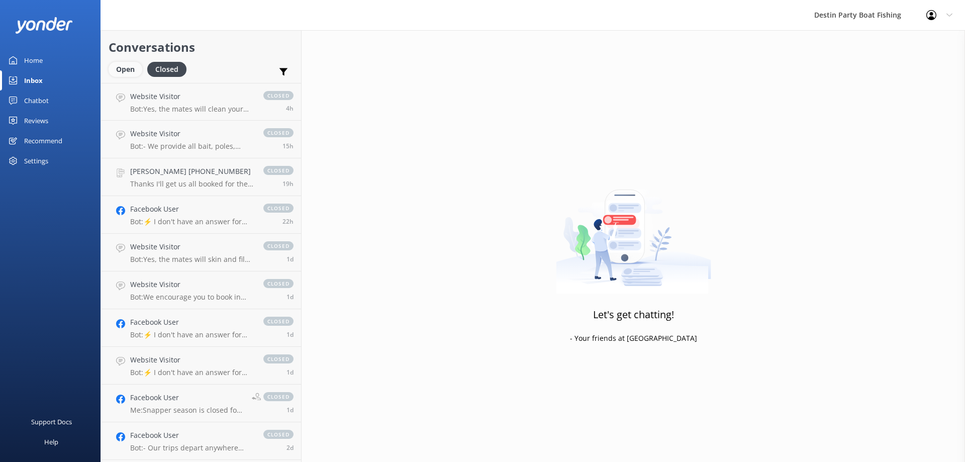  Describe the element at coordinates (290, 410) in the screenshot. I see `span: Sep 20 2025 02:03pm (UTC -05:00) America/Cancun` at that location.